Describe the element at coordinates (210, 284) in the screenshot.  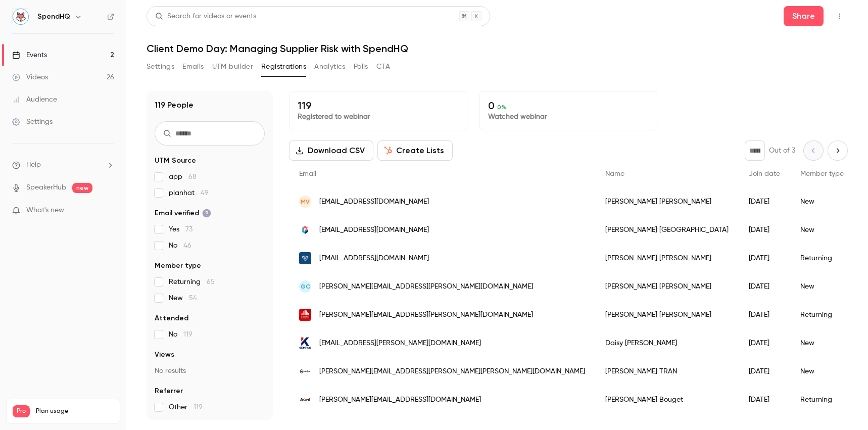
I see `section: facet-groups` at that location.